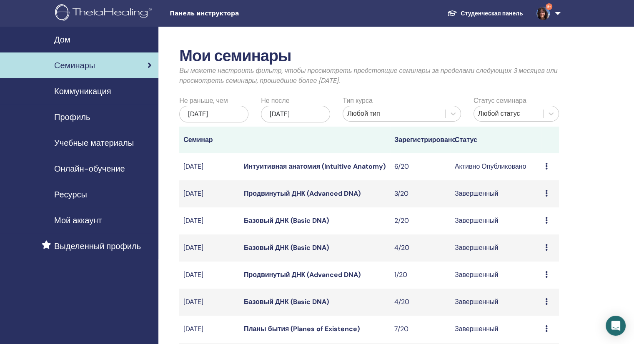 This screenshot has width=634, height=344. What do you see at coordinates (90, 169) in the screenshot?
I see `span: Онлайн-обучение` at bounding box center [90, 169].